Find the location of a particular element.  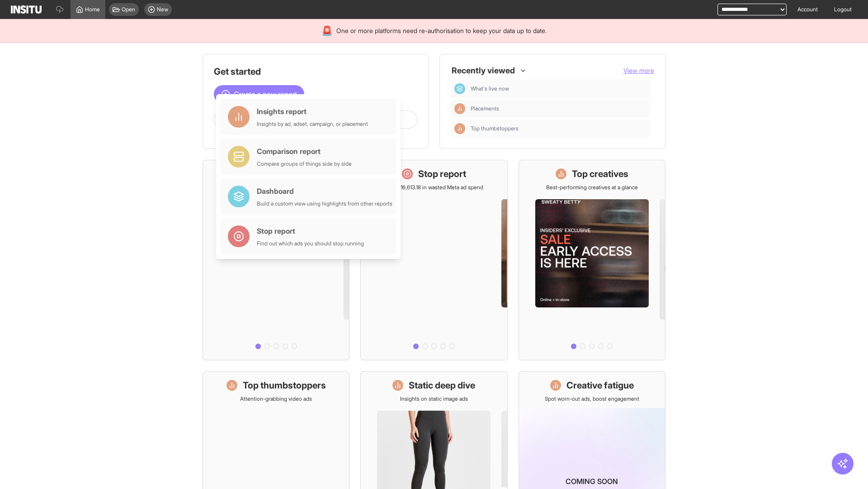

img: Logo is located at coordinates (26, 9).